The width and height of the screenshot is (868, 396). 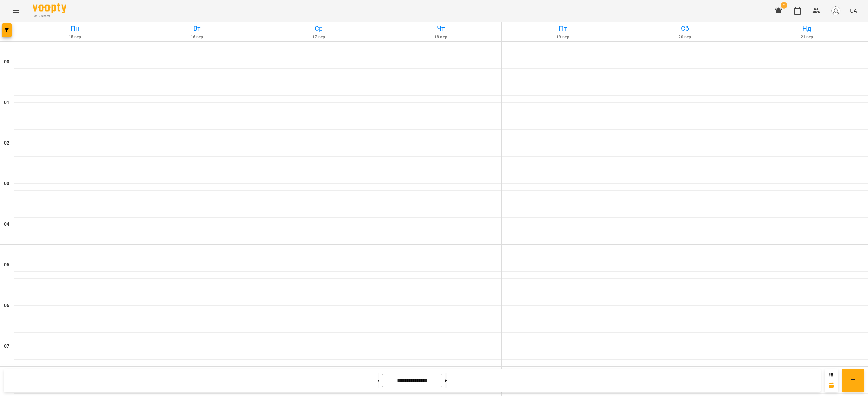 What do you see at coordinates (7, 143) in the screenshot?
I see `h6: 02` at bounding box center [7, 143].